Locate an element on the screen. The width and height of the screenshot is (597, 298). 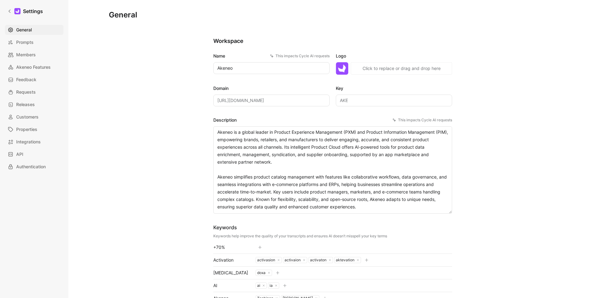
label: Logo is located at coordinates (394, 56).